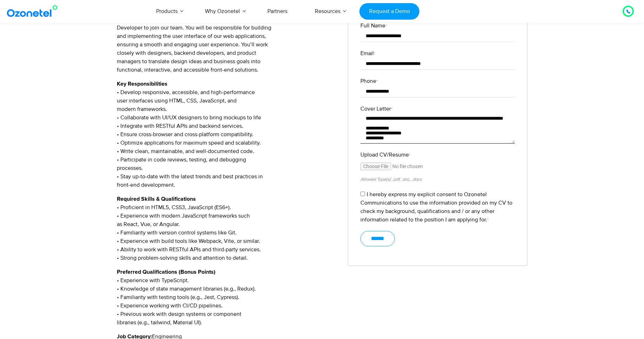  Describe the element at coordinates (438, 81) in the screenshot. I see `label: Phone` at that location.